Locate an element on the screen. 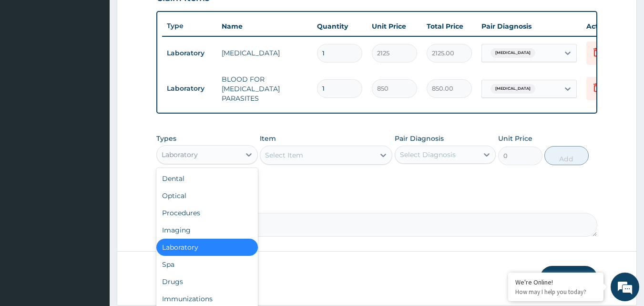  th: Total Price is located at coordinates (449, 27).